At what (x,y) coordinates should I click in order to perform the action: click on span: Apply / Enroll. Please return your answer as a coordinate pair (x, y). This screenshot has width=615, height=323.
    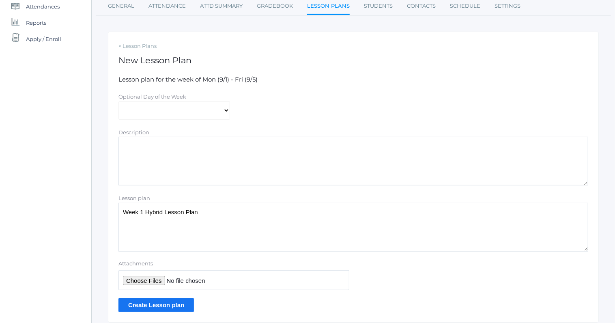
    Looking at the image, I should click on (43, 39).